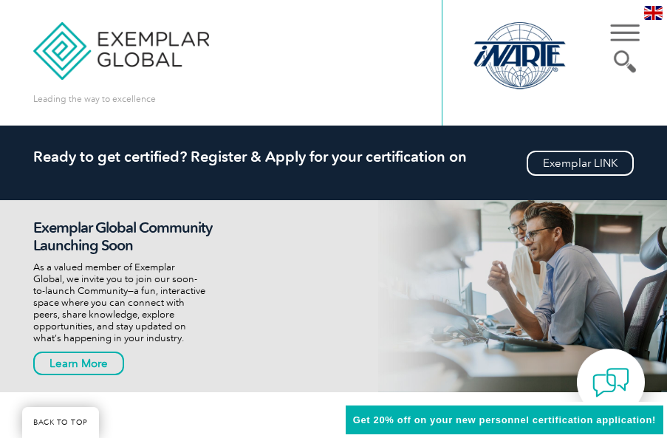 This screenshot has width=667, height=438. What do you see at coordinates (78, 363) in the screenshot?
I see `a: Learn More` at bounding box center [78, 363].